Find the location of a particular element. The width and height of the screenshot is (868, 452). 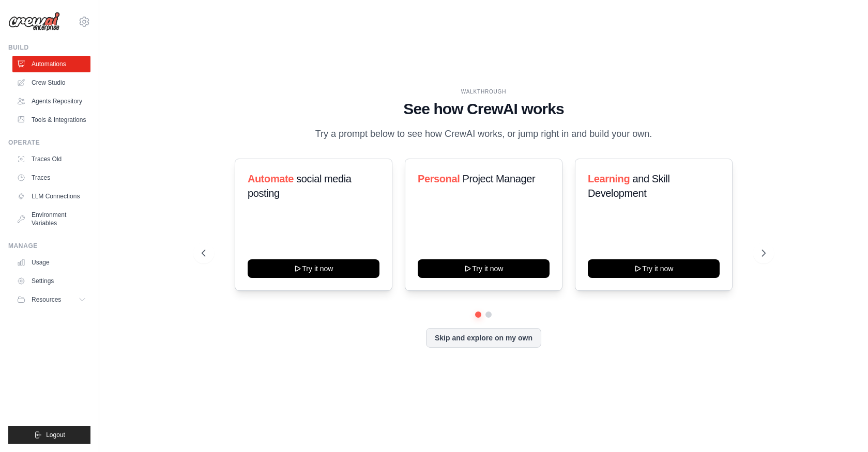

div: Operate is located at coordinates (49, 143).